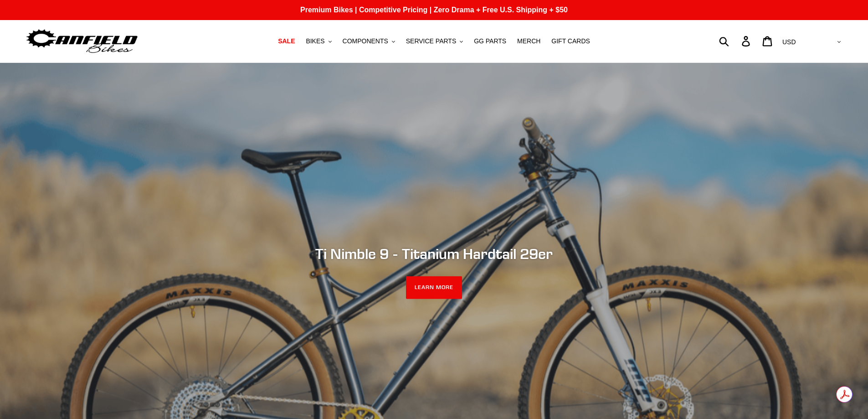 The image size is (868, 419). Describe the element at coordinates (431, 41) in the screenshot. I see `span: SERVICE PARTS` at that location.